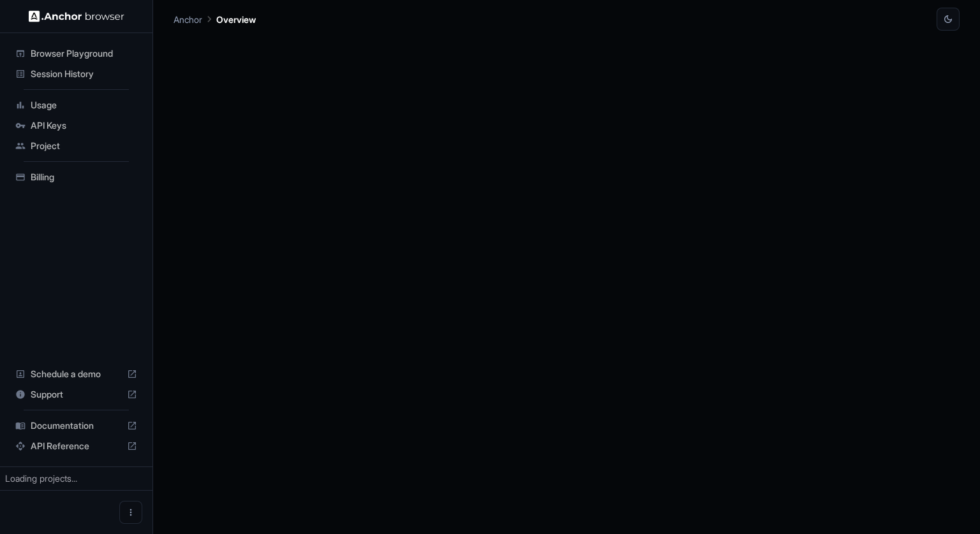 This screenshot has width=980, height=534. What do you see at coordinates (84, 53) in the screenshot?
I see `span: Browser Playground` at bounding box center [84, 53].